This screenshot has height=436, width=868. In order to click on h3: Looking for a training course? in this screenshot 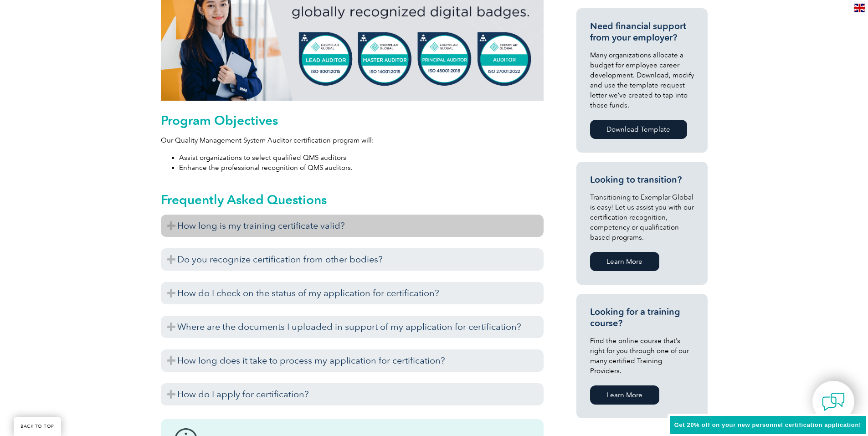, I will do `click(642, 317)`.